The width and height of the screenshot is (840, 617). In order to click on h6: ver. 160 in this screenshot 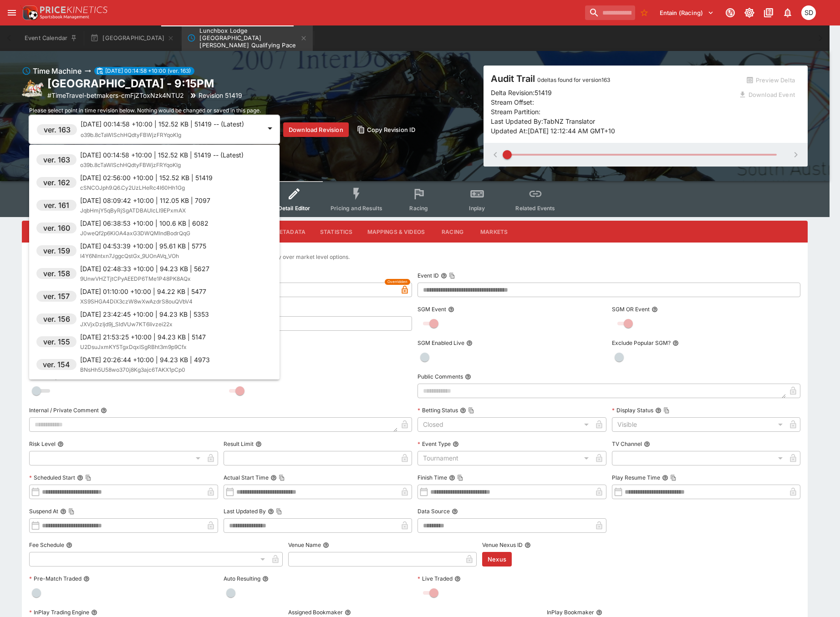, I will do `click(56, 228)`.